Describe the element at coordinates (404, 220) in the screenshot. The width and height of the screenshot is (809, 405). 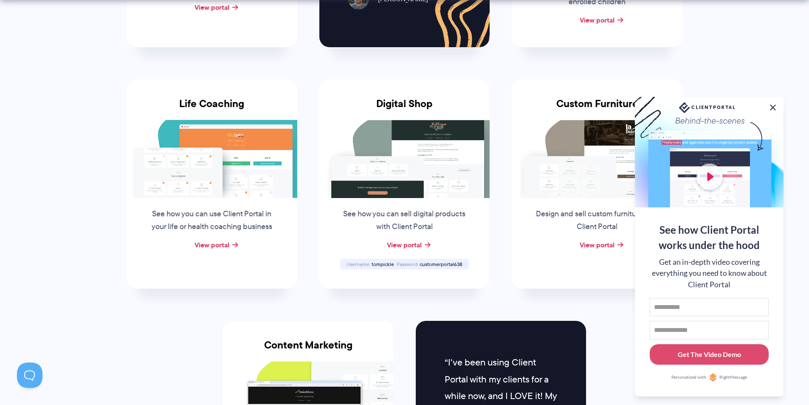
I see `p: See how you can sell digital products with Client Portal` at that location.